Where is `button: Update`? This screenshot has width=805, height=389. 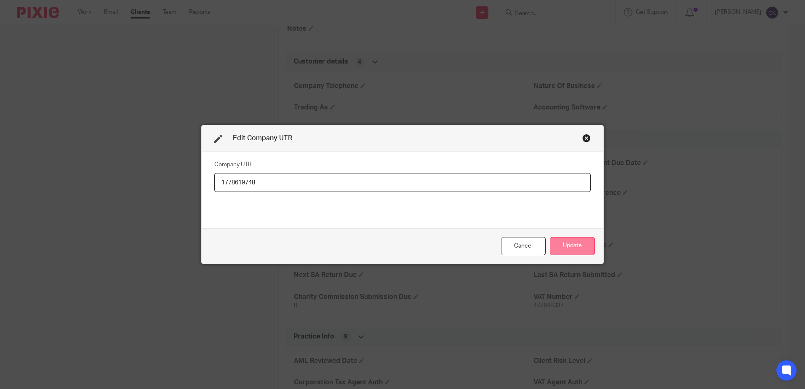
button: Update is located at coordinates (572, 246).